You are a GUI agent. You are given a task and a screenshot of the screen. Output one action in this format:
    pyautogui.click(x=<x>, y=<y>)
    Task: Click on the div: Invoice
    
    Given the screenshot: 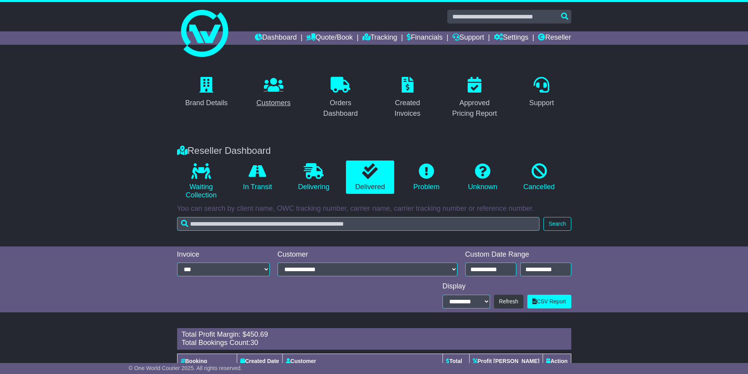 What is the action you would take?
    pyautogui.click(x=223, y=255)
    